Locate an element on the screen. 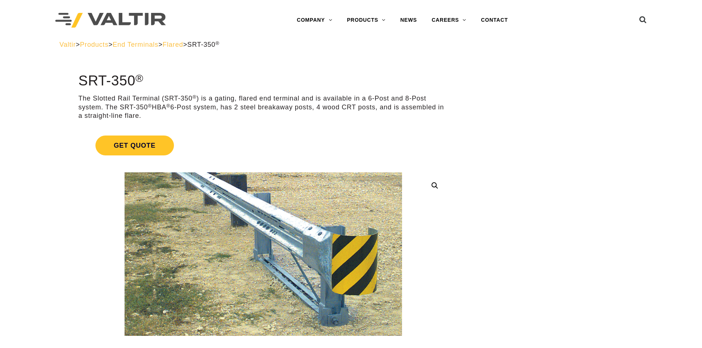 Image resolution: width=702 pixels, height=348 pixels. a: COMPANY is located at coordinates (314, 20).